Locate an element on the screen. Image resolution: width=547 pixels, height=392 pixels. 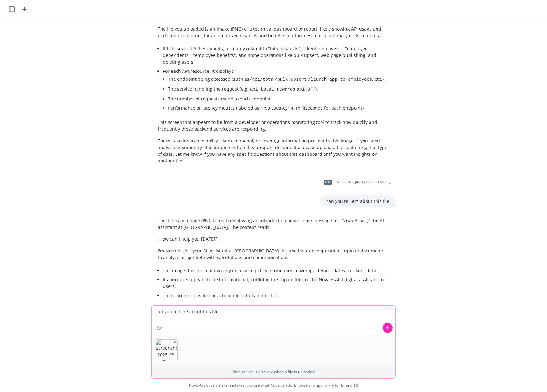
li: For each API/resource, it displays: is located at coordinates (276, 90).